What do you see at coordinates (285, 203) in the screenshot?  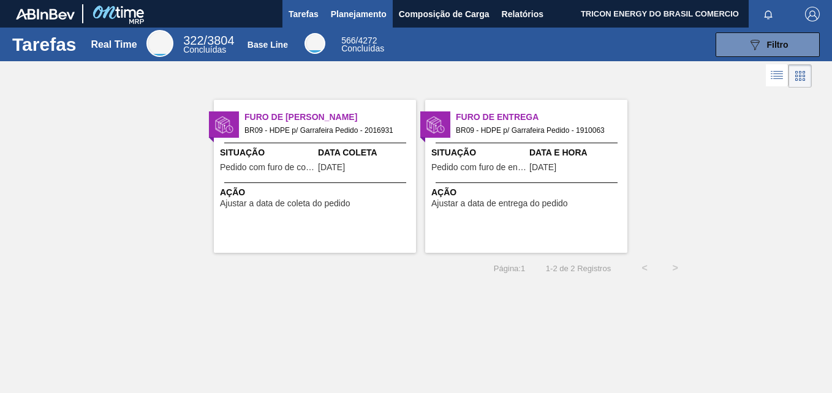 I see `span: Ajustar a data de coleta do pedido` at bounding box center [285, 203].